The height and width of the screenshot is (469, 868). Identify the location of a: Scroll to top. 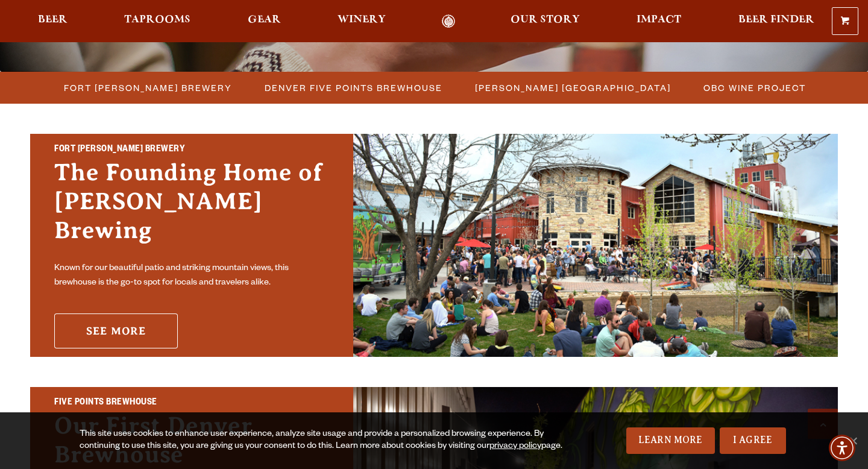
(822, 424).